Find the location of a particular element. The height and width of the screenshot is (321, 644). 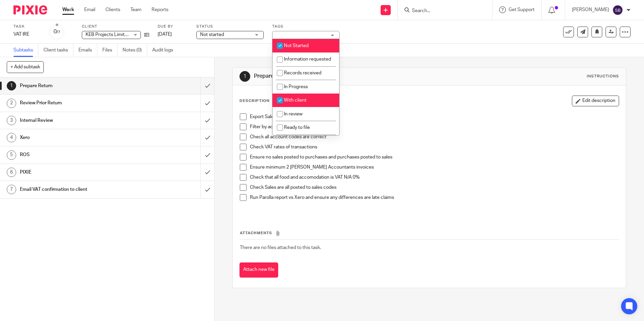

span: Records received is located at coordinates (303, 73).